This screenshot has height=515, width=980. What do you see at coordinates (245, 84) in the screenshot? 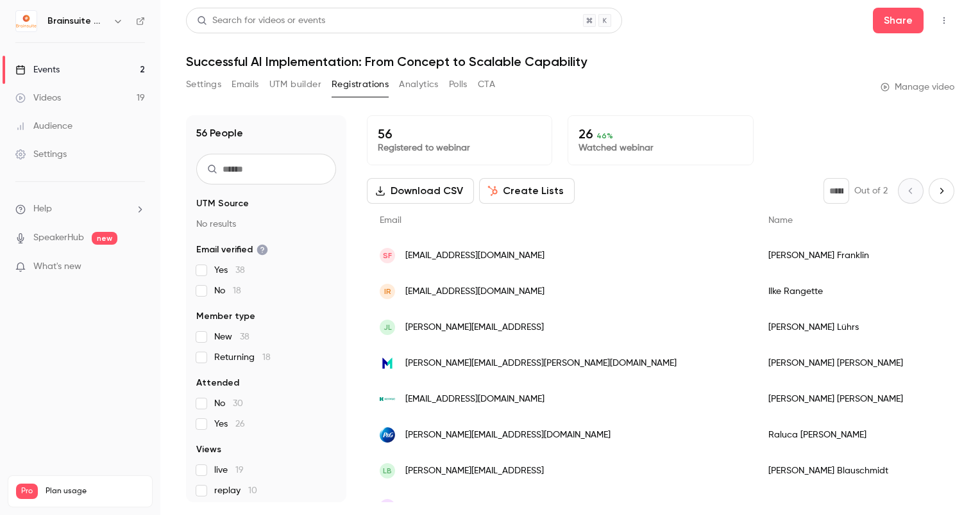
I see `button: Emails` at bounding box center [245, 84].